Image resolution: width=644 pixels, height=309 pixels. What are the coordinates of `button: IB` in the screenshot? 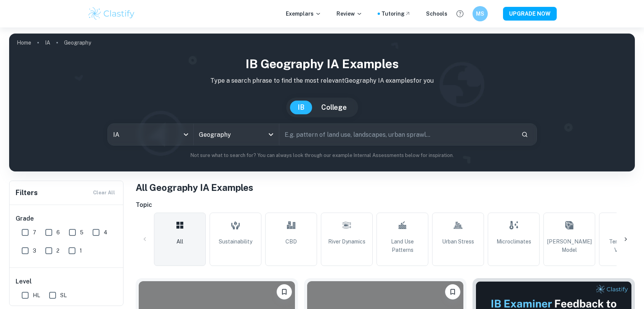 It's located at (301, 107).